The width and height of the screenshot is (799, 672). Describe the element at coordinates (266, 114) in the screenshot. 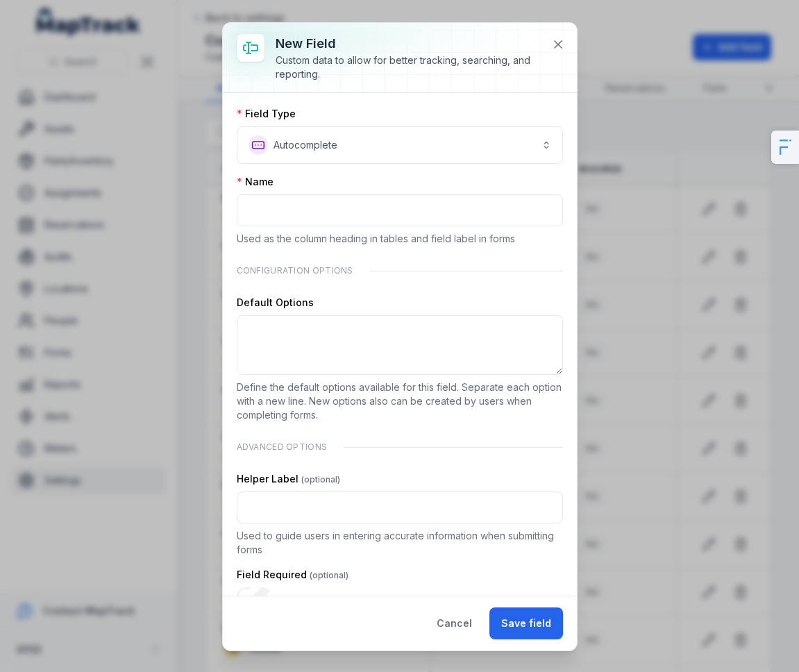

I see `label: Field Type` at that location.